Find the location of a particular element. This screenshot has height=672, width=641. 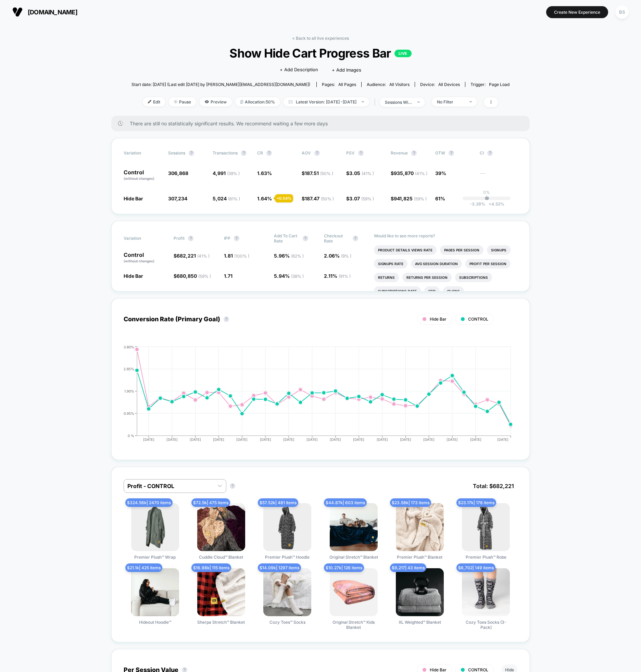

img: Cozy Toes Socks (3-Pack) is located at coordinates (486, 592).